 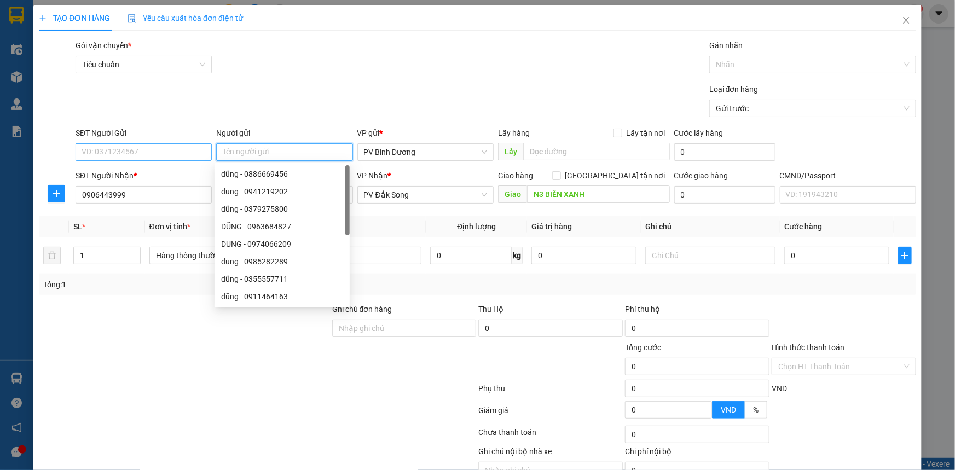 What do you see at coordinates (78, 226) in the screenshot?
I see `span: SL` at bounding box center [78, 226].